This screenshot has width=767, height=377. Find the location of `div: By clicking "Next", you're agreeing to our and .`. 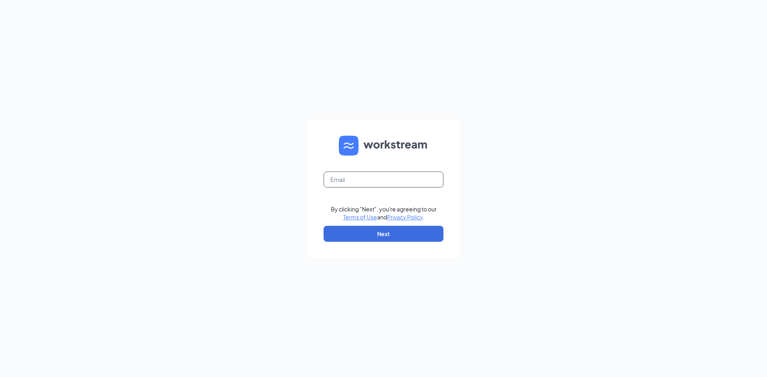

div: By clicking "Next", you're agreeing to our and . is located at coordinates (383, 213).